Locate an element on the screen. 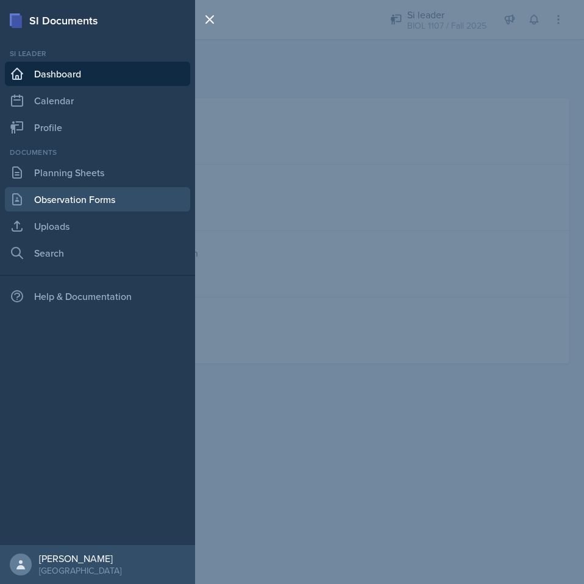  a: Dashboard is located at coordinates (97, 74).